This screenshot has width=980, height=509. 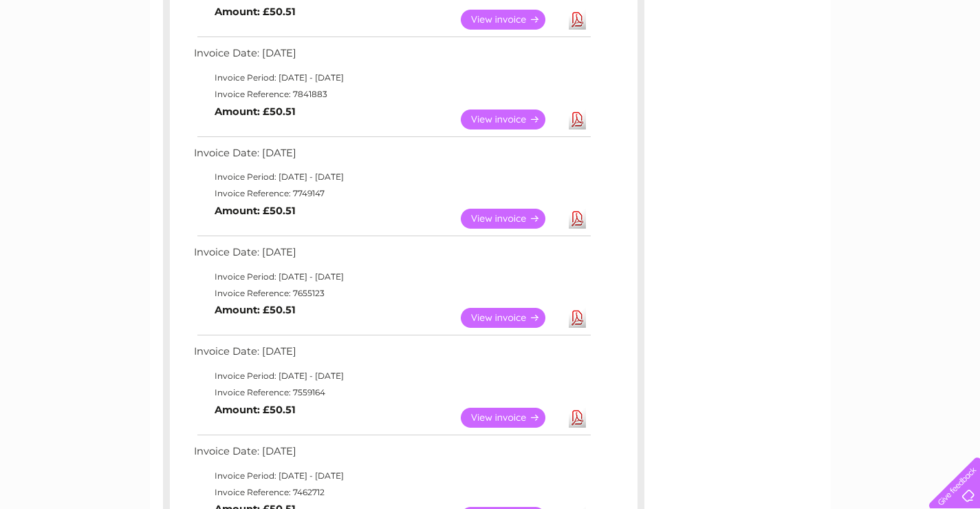 What do you see at coordinates (951, 63) in the screenshot?
I see `a: Log out` at bounding box center [951, 63].